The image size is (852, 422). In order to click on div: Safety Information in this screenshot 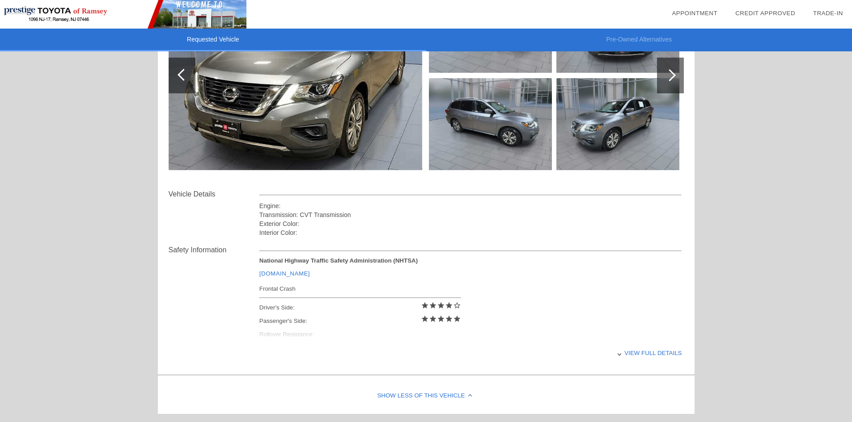, I will do `click(214, 250)`.